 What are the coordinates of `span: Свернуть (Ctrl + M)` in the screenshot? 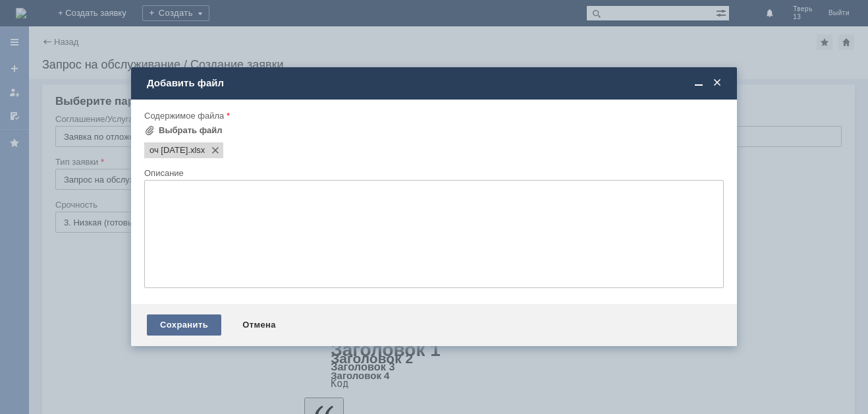 It's located at (698, 83).